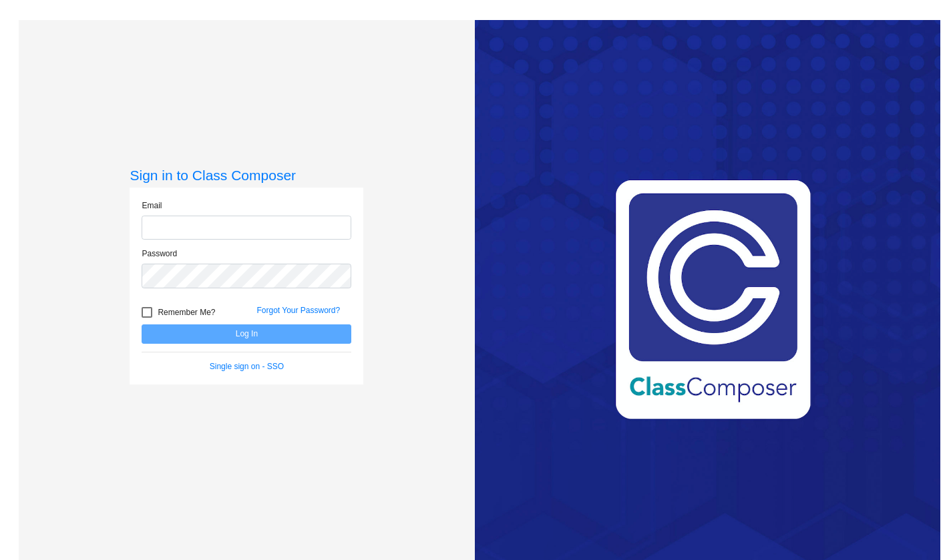 This screenshot has width=949, height=560. Describe the element at coordinates (152, 206) in the screenshot. I see `label: Email` at that location.